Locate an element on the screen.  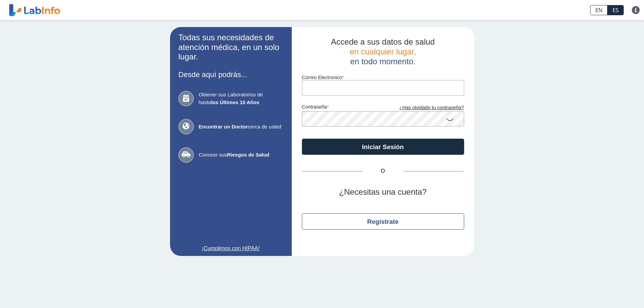
a: ES is located at coordinates (616, 10).